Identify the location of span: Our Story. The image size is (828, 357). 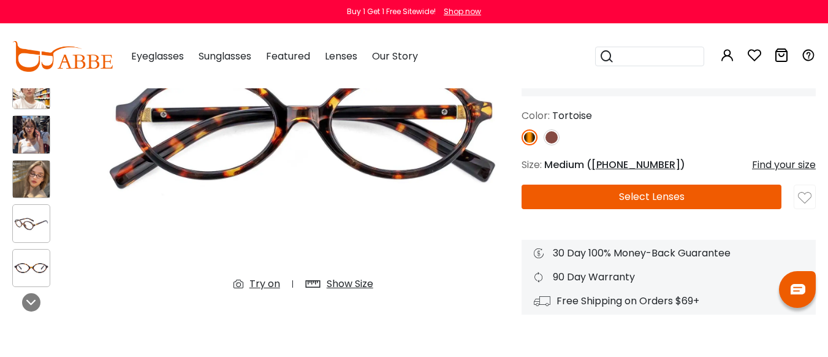
(395, 56).